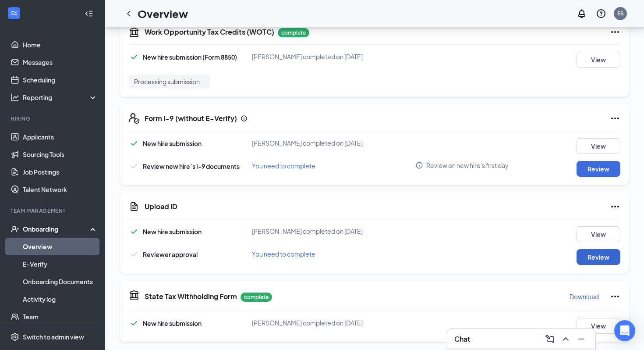 The height and width of the screenshot is (350, 644). I want to click on a: ChevronLeft, so click(129, 13).